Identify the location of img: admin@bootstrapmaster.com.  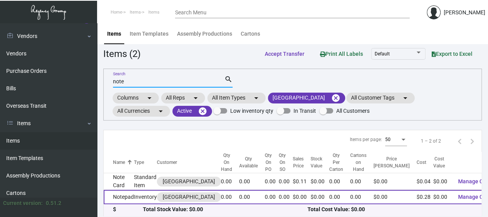
(434, 12).